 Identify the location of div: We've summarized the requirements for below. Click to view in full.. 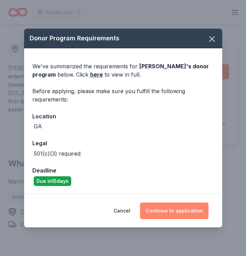
(123, 70).